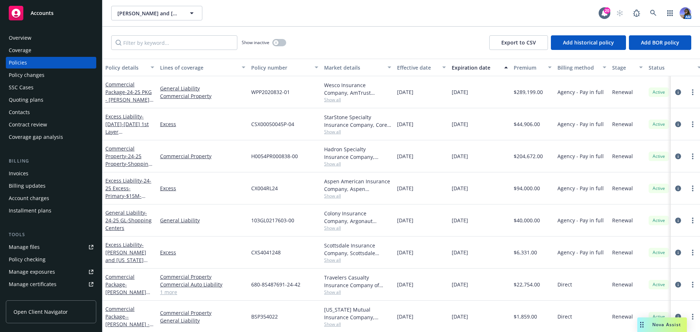 Image resolution: width=700 pixels, height=332 pixels. Describe the element at coordinates (199, 67) in the screenshot. I see `div: Lines of coverage` at that location.